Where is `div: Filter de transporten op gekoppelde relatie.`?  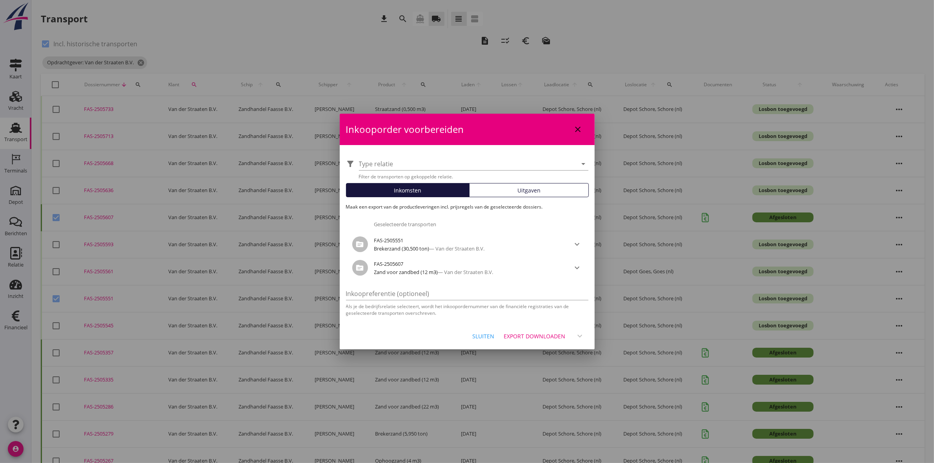
div: Filter de transporten op gekoppelde relatie. is located at coordinates (473, 176).